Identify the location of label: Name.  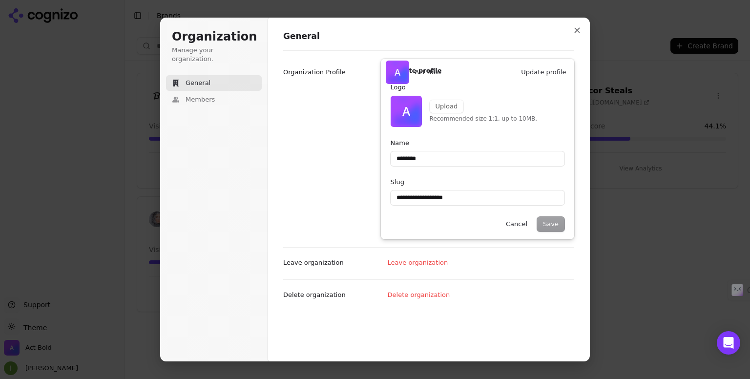
(400, 143).